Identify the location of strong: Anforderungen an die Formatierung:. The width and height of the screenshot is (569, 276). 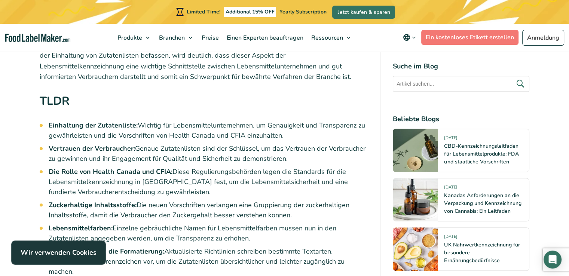
(106, 251).